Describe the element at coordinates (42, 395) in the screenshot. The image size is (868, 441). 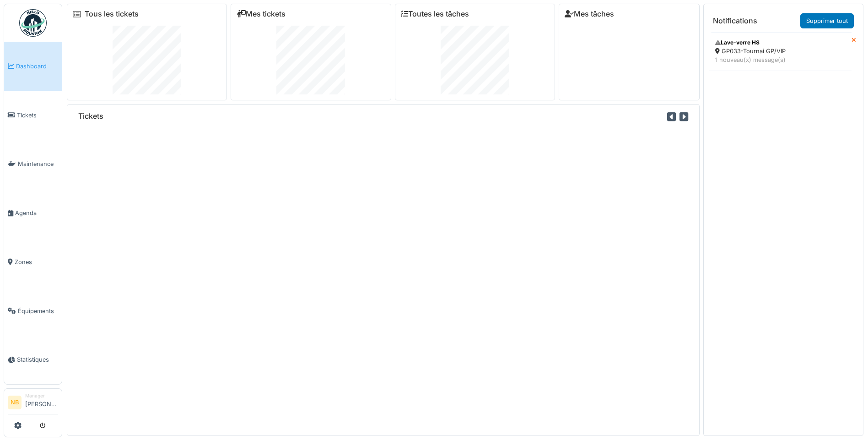
I see `div: Manager` at that location.